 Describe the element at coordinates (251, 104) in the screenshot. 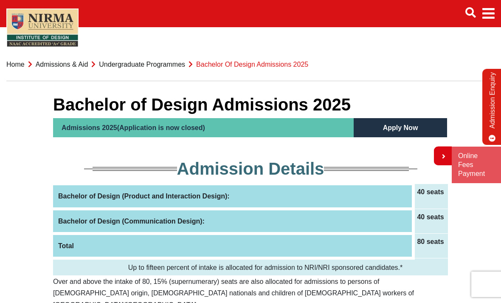

I see `h1: Bachelor of Design Admissions 2025` at that location.